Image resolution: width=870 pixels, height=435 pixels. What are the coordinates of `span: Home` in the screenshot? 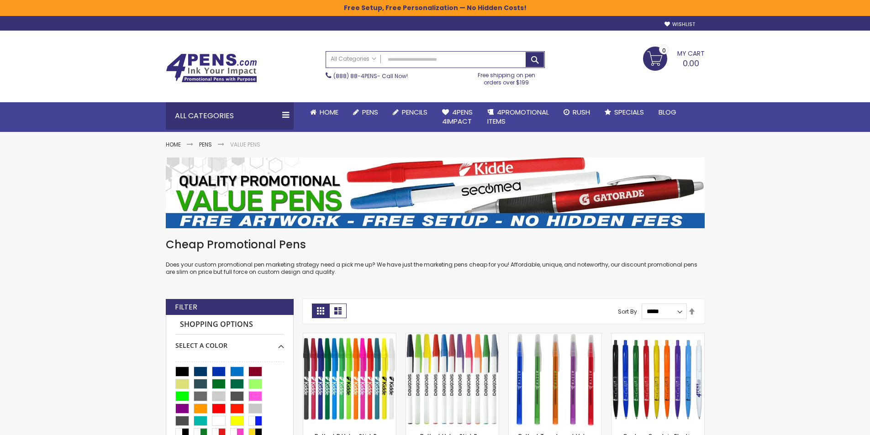 It's located at (329, 112).